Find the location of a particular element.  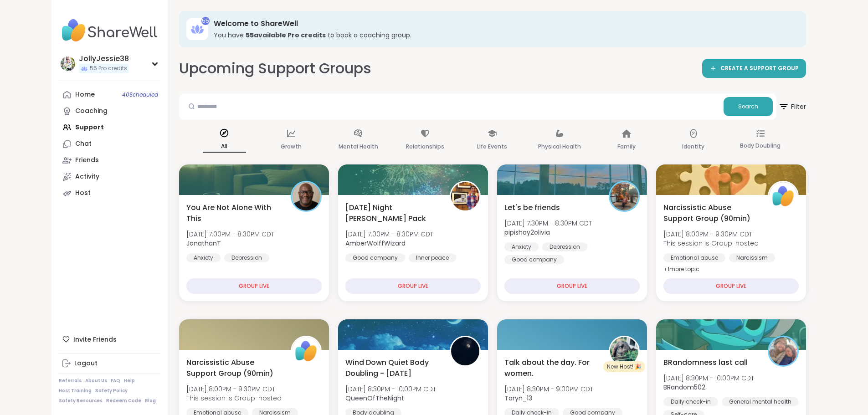

b: pipishay2olivia is located at coordinates (527, 232).